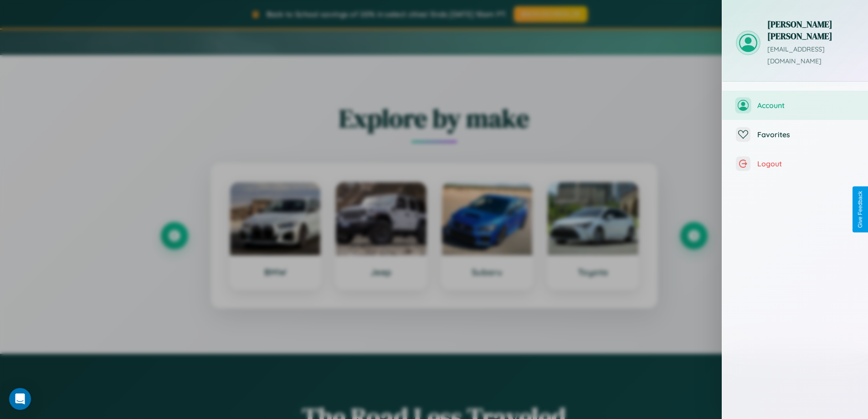 This screenshot has width=868, height=419. Describe the element at coordinates (806, 134) in the screenshot. I see `span: Favorites` at that location.